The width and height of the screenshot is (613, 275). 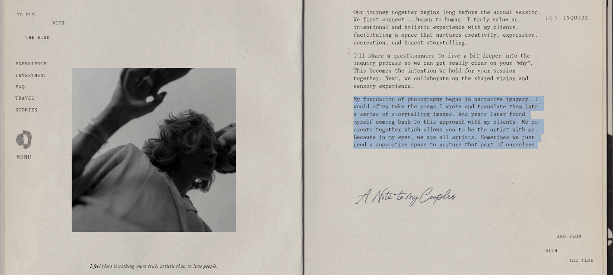 What do you see at coordinates (20, 87) in the screenshot?
I see `a: FAQ` at bounding box center [20, 87].